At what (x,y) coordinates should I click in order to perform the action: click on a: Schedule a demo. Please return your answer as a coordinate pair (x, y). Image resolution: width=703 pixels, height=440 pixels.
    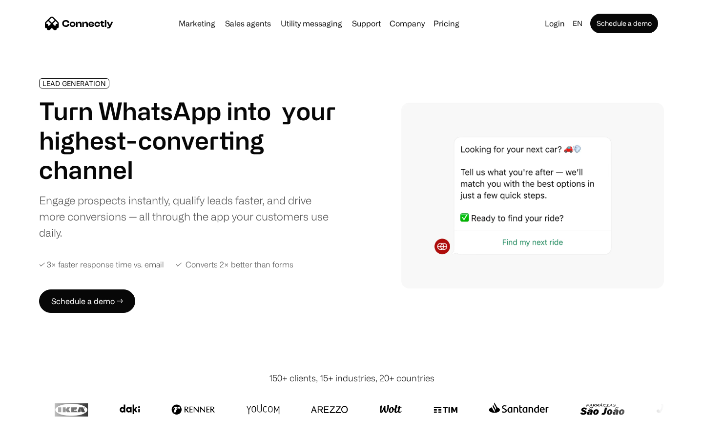
    Looking at the image, I should click on (624, 23).